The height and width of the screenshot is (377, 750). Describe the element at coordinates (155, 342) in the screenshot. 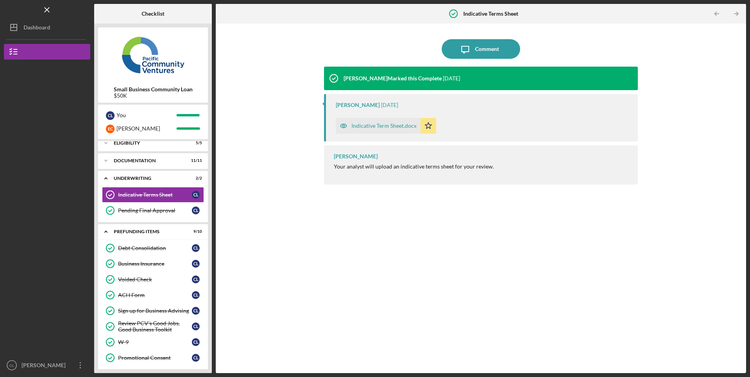

I see `div: W-9` at that location.